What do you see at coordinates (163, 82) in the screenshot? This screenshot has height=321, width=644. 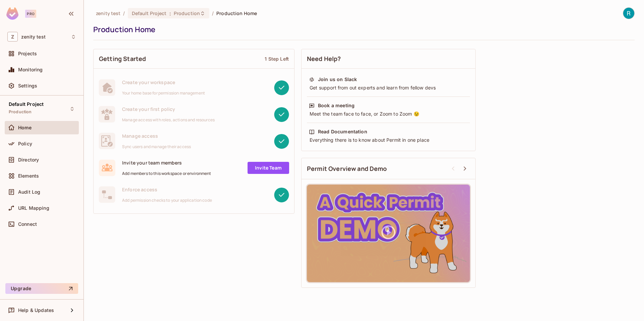 I see `span: Create your workspace` at bounding box center [163, 82].